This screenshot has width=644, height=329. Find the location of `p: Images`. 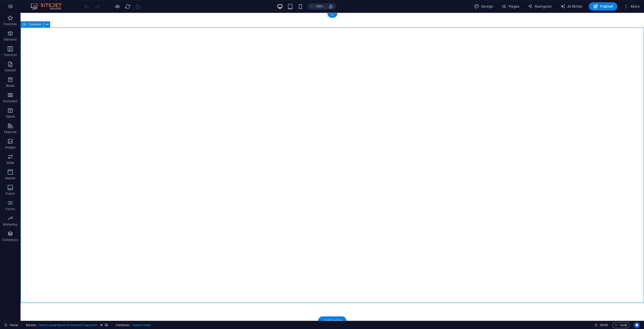

p: Images is located at coordinates (10, 147).